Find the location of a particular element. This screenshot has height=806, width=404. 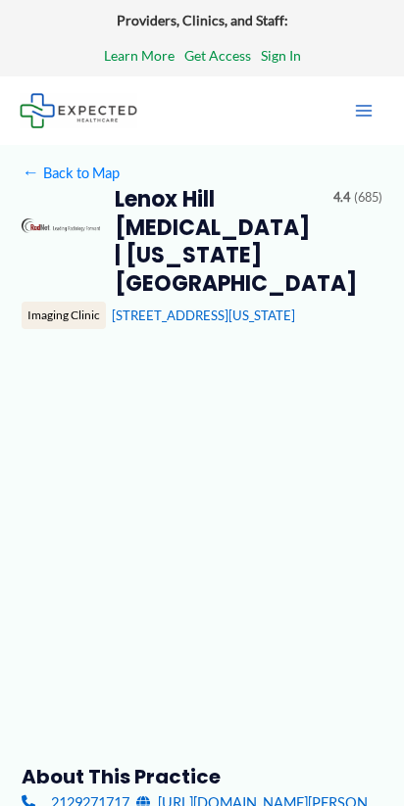

a: Learn More is located at coordinates (139, 56).